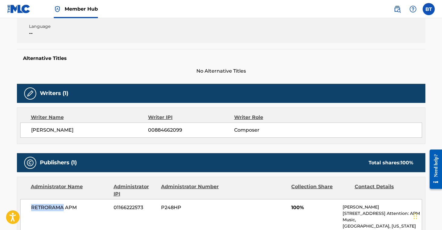  What do you see at coordinates (413, 9) in the screenshot?
I see `div: Help` at bounding box center [413, 9].